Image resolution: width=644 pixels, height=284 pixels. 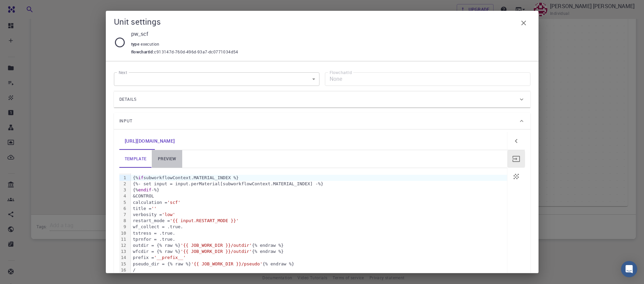 What do you see at coordinates (322, 99) in the screenshot?
I see `div: Details` at bounding box center [322, 99].